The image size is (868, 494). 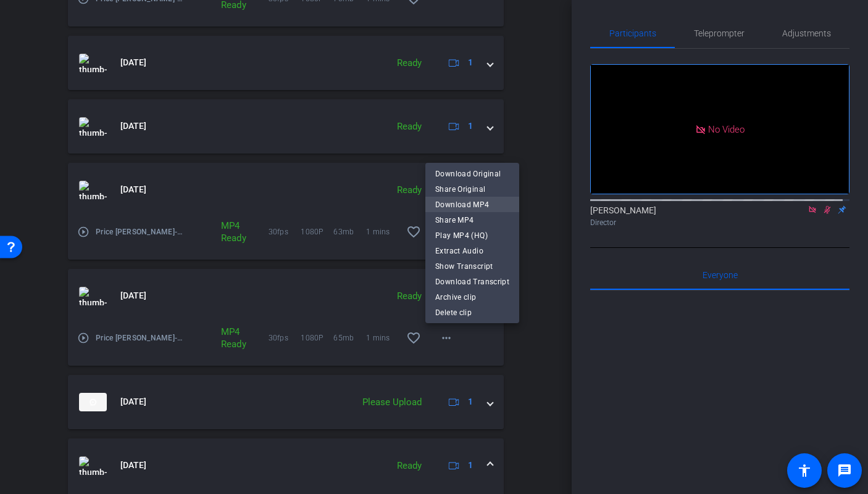 I want to click on span: Download Transcript, so click(x=472, y=282).